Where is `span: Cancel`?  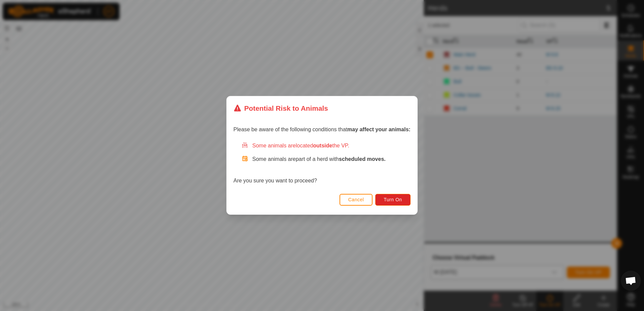 span: Cancel is located at coordinates (356, 200).